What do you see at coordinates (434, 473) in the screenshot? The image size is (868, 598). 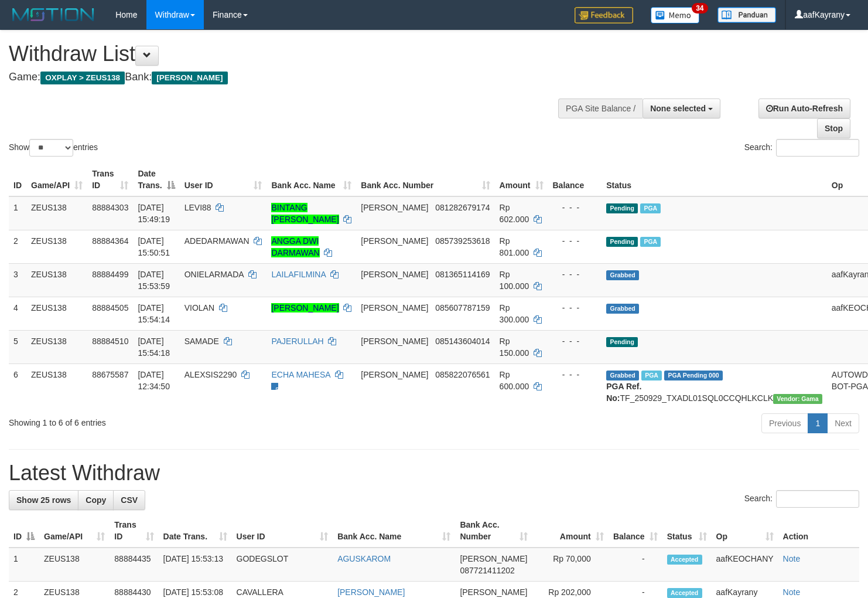 I see `h1: Latest Withdraw` at bounding box center [434, 473].